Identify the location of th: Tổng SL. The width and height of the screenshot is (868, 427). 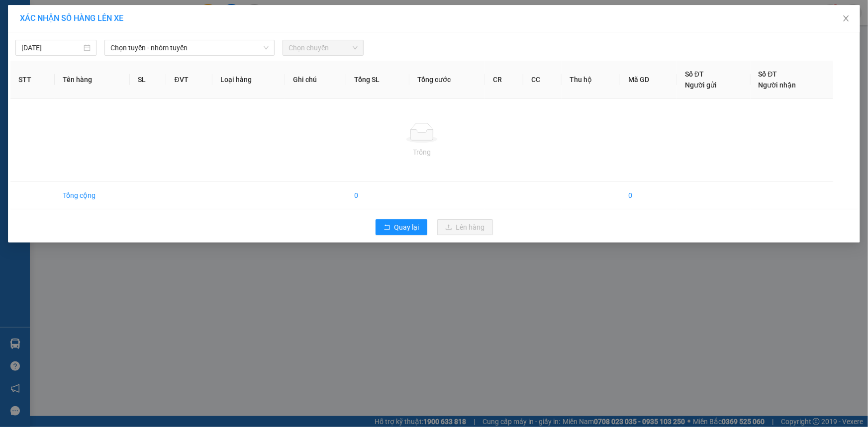
(378, 80).